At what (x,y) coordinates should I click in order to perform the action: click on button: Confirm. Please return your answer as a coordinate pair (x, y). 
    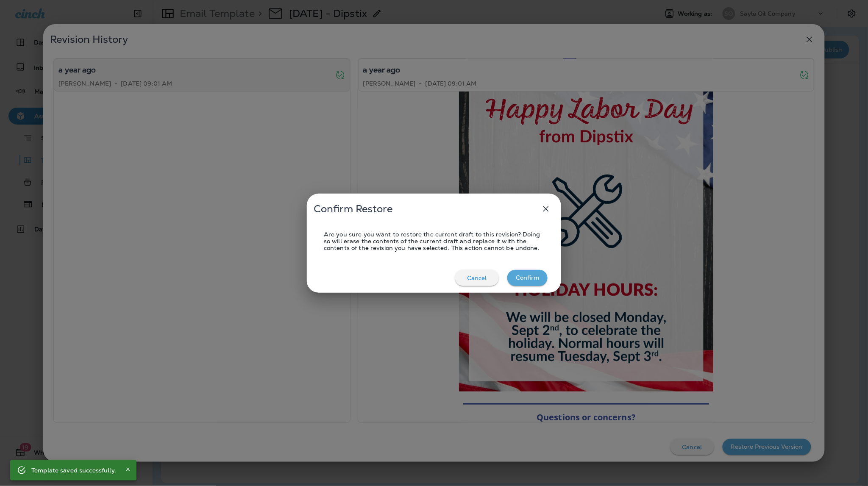
    Looking at the image, I should click on (528, 278).